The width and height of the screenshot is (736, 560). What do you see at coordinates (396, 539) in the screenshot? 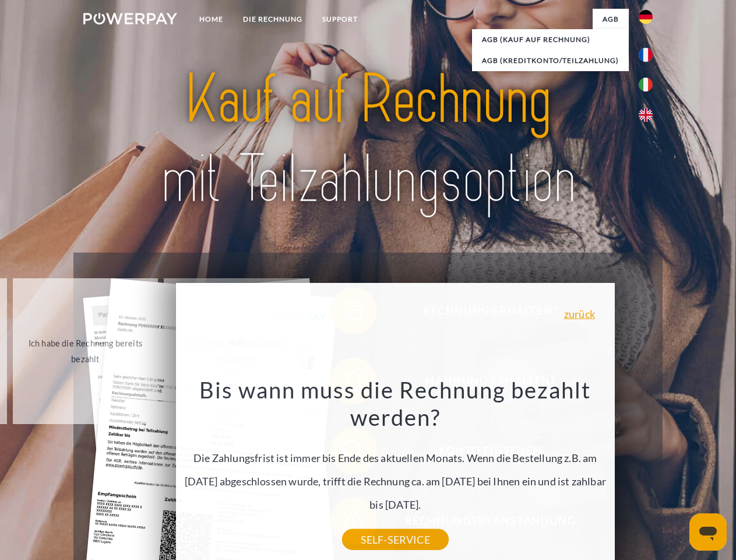
I see `a: SELF-SERVICE` at bounding box center [396, 539].